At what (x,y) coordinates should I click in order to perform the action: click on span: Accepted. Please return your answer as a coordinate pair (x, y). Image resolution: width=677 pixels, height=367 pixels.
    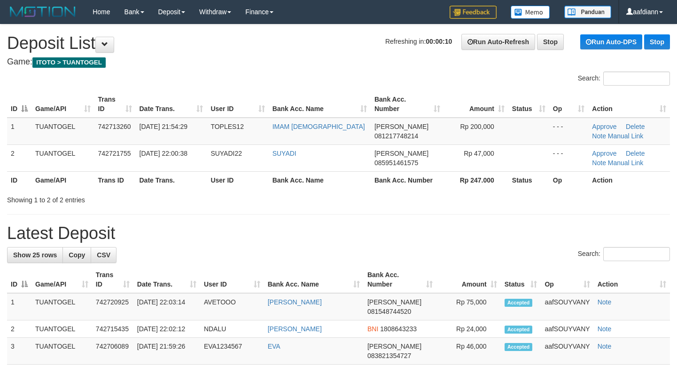
    Looking at the image, I should click on (519, 302).